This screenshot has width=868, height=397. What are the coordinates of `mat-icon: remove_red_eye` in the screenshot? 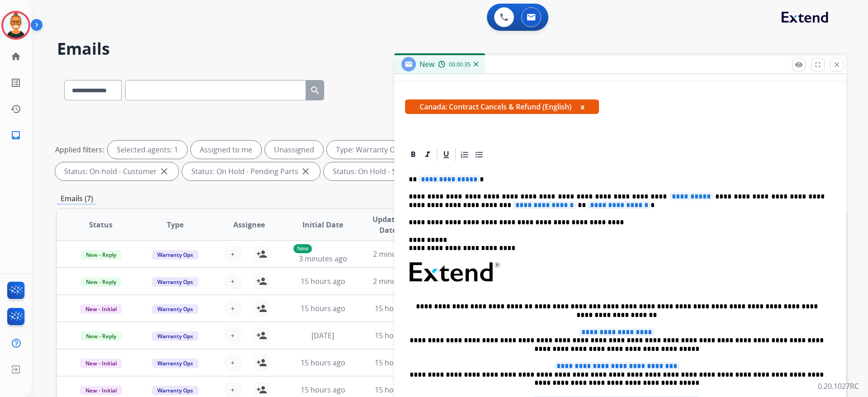 It's located at (799, 64).